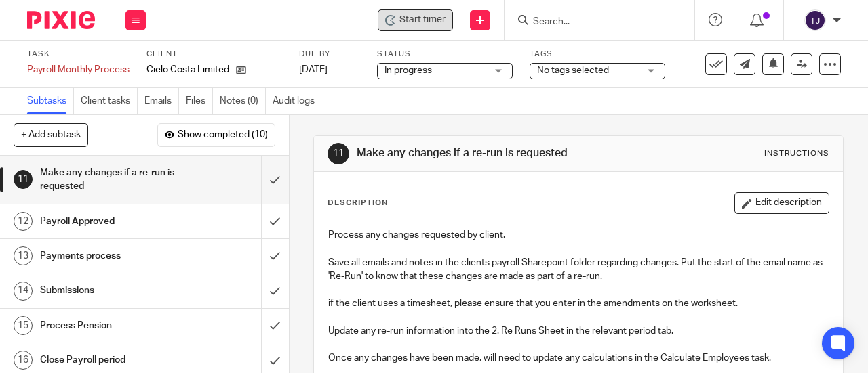  I want to click on div: 14, so click(23, 291).